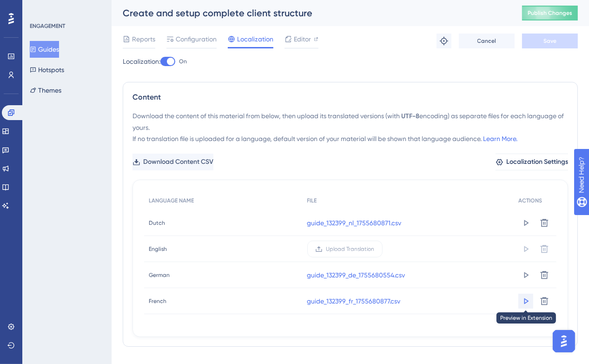 The height and width of the screenshot is (364, 589). I want to click on button: Localization Settings, so click(533, 162).